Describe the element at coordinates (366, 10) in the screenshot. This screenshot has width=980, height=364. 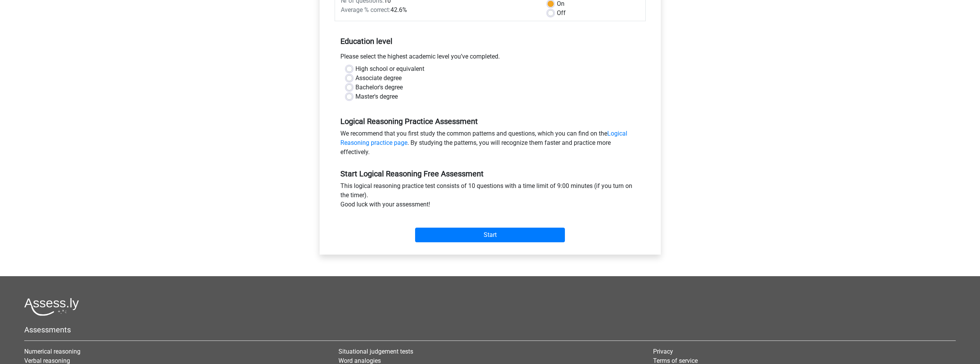
I see `span: Average % correct:` at that location.